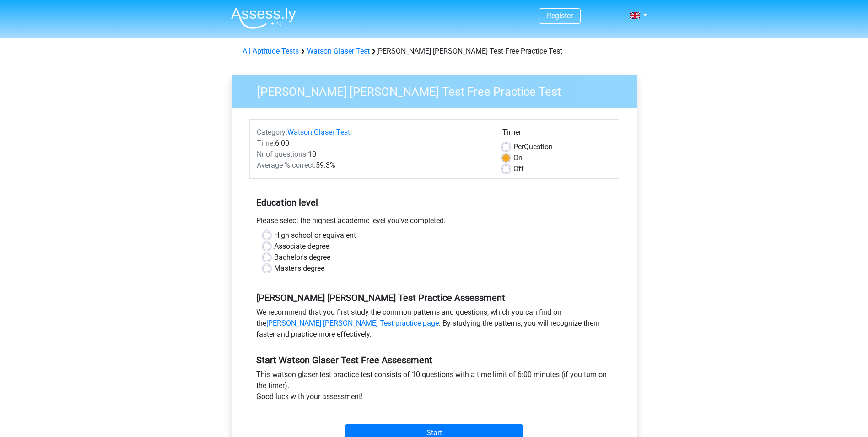 The width and height of the screenshot is (868, 437). I want to click on h5: Education level, so click(435, 203).